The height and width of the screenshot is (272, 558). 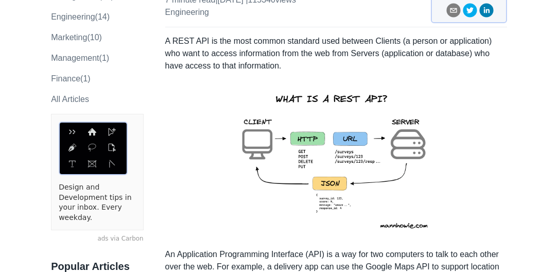 I want to click on a: ads via Carbon, so click(x=97, y=239).